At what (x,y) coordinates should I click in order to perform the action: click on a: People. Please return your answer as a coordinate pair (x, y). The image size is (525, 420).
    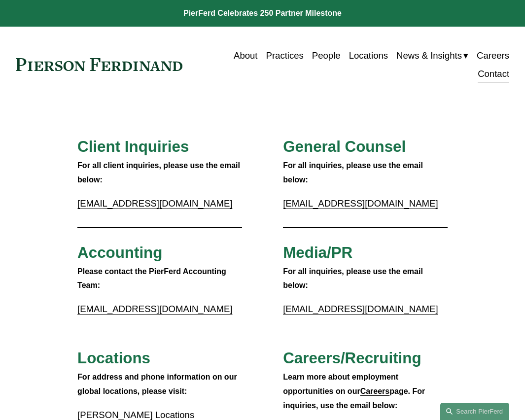
    Looking at the image, I should click on (326, 55).